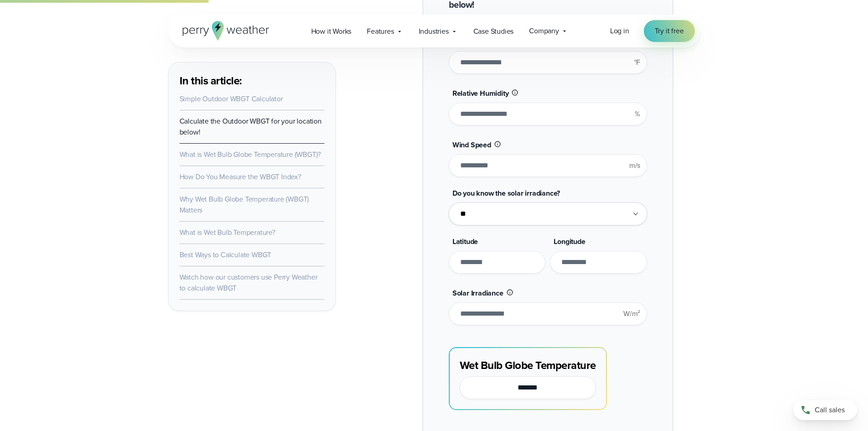 Image resolution: width=868 pixels, height=431 pixels. I want to click on span: Do you know the solar irradiance?, so click(506, 193).